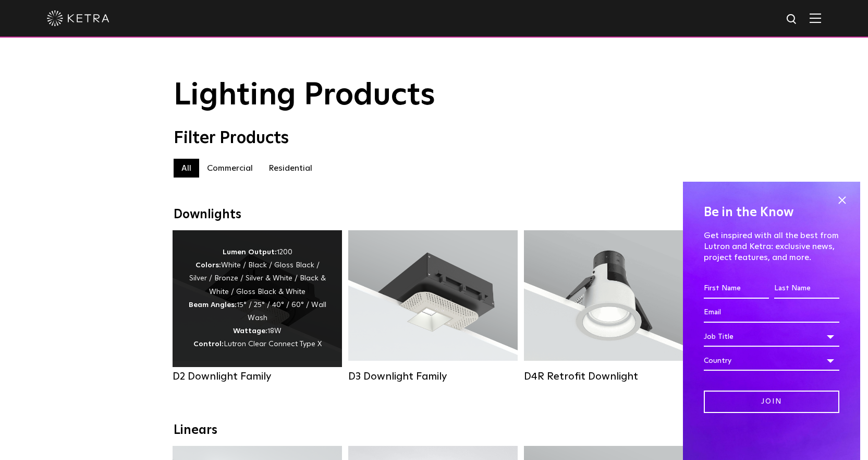 The width and height of the screenshot is (868, 460). Describe the element at coordinates (433, 309) in the screenshot. I see `a: D3 Downlight Family Lumen Output:700 / 900 / 1100Colors:White / Black / Silver / Bronze / Paintab...` at that location.